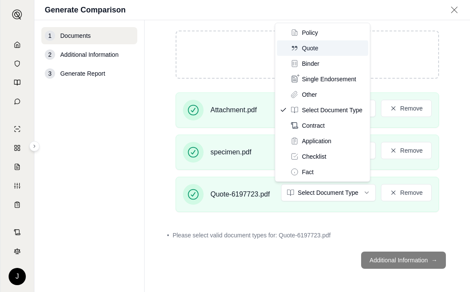 Image resolution: width=470 pixels, height=292 pixels. Describe the element at coordinates (310, 64) in the screenshot. I see `span: Binder` at that location.